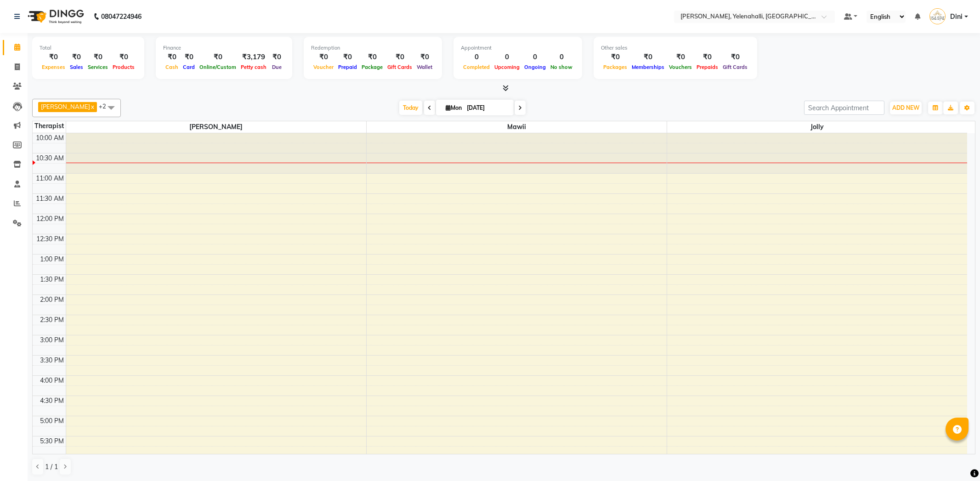  What do you see at coordinates (454, 107) in the screenshot?
I see `span: Mon` at bounding box center [454, 107].